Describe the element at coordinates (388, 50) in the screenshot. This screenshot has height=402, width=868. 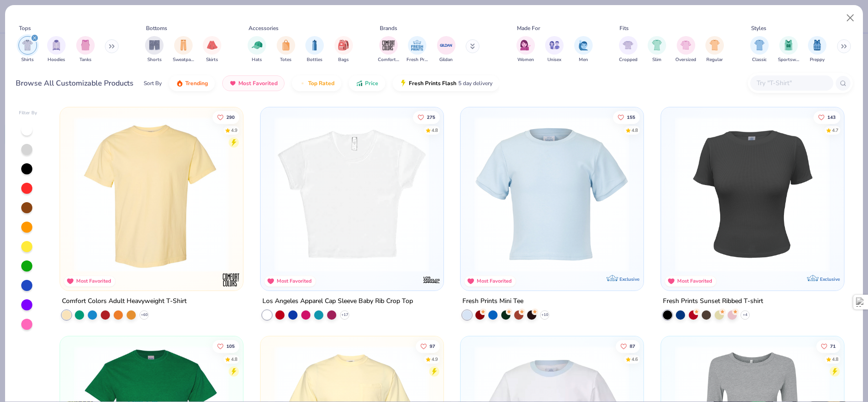
I see `div: filter for Comfort Colors` at that location.